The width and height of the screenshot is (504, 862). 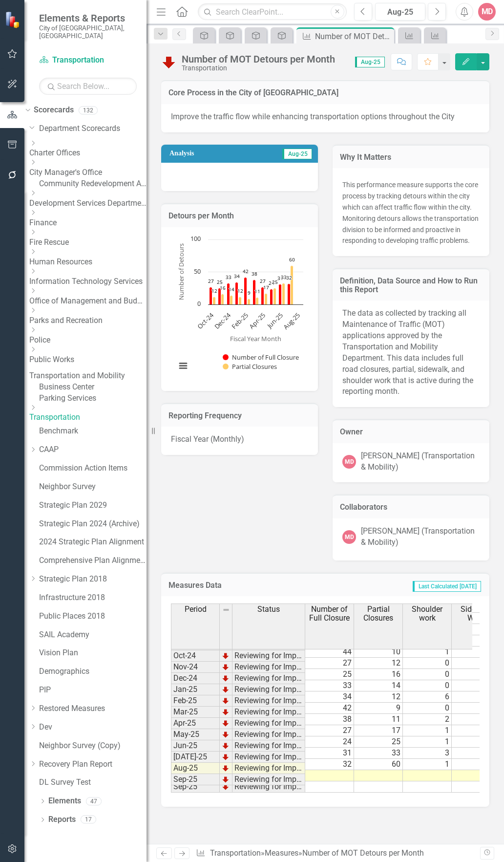 What do you see at coordinates (330, 753) in the screenshot?
I see `td: 31` at bounding box center [330, 753].